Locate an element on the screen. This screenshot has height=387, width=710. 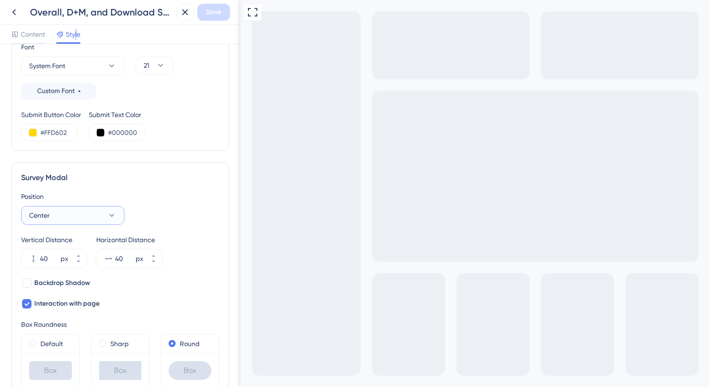
div: Vertical Distance is located at coordinates (54, 240).